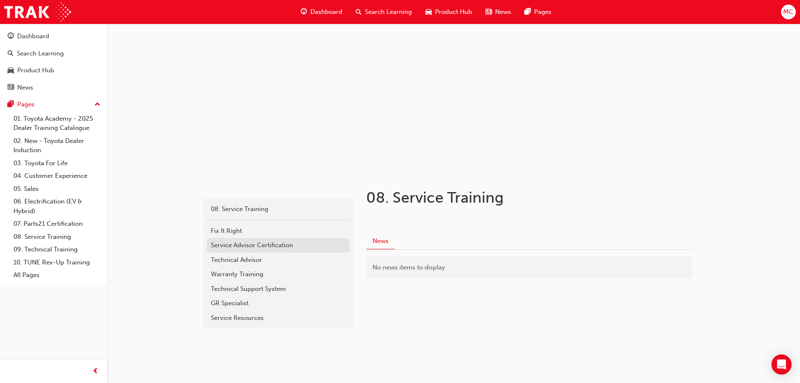 The height and width of the screenshot is (383, 800). I want to click on a: 04. Customer Experience, so click(57, 176).